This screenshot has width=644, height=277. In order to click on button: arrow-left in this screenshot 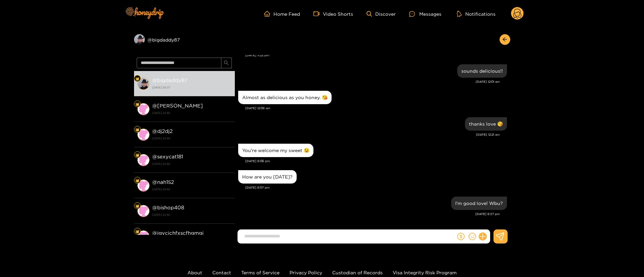, I will do `click(505, 40)`.